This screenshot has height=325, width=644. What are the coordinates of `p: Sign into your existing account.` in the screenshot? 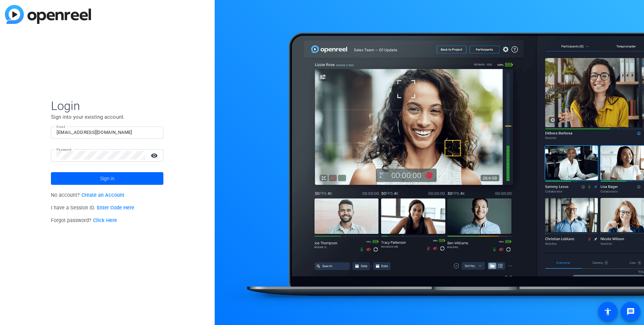 It's located at (107, 117).